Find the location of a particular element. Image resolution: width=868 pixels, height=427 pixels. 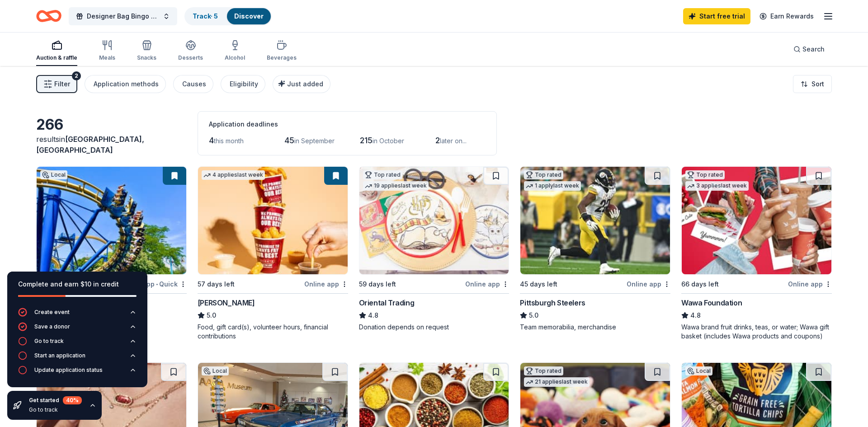

div: Update application status is located at coordinates (69, 370).